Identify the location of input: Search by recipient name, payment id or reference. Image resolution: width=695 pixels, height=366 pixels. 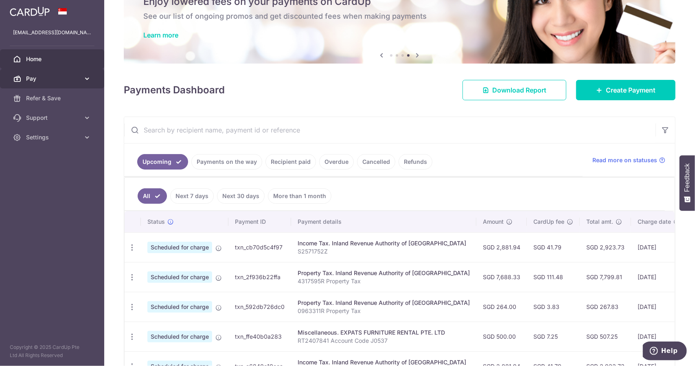
(390, 130).